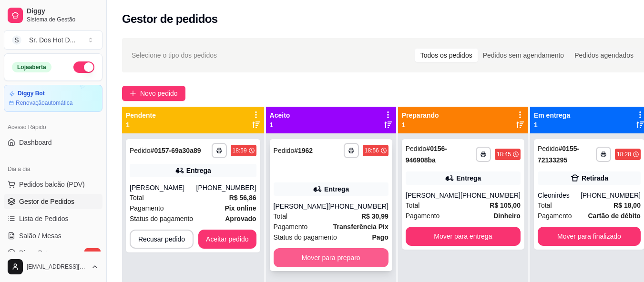  I want to click on span: Gestor de Pedidos, so click(47, 201).